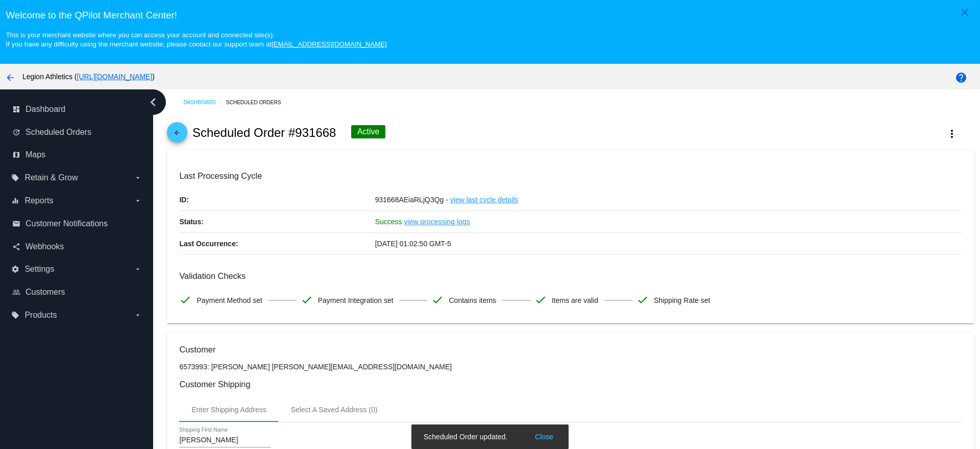 The height and width of the screenshot is (449, 980). Describe the element at coordinates (205, 102) in the screenshot. I see `a: Dashboard` at that location.